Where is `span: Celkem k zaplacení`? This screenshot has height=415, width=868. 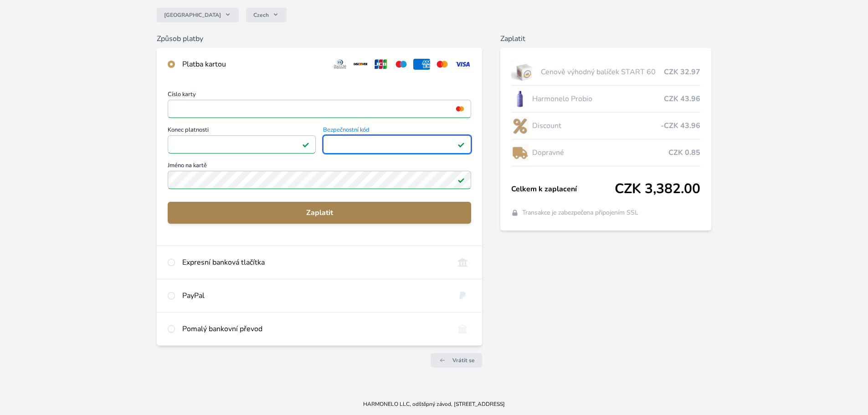 span: Celkem k zaplacení is located at coordinates (562, 189).